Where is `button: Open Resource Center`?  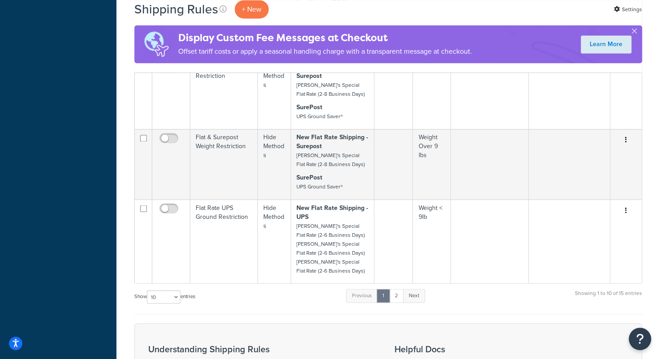 button: Open Resource Center is located at coordinates (640, 339).